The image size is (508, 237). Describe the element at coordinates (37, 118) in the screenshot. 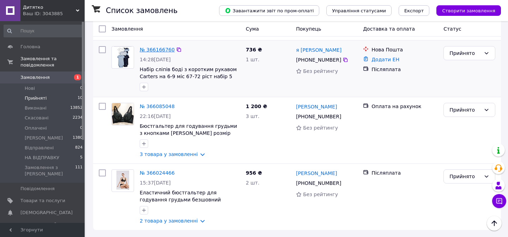

I see `span: Скасовані` at that location.